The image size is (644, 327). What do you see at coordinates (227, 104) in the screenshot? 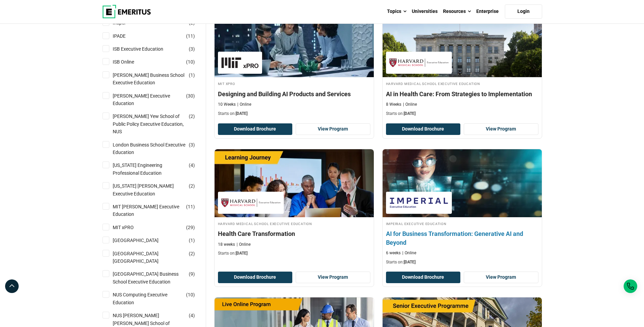
I see `p: 10 Weeks` at bounding box center [227, 104].